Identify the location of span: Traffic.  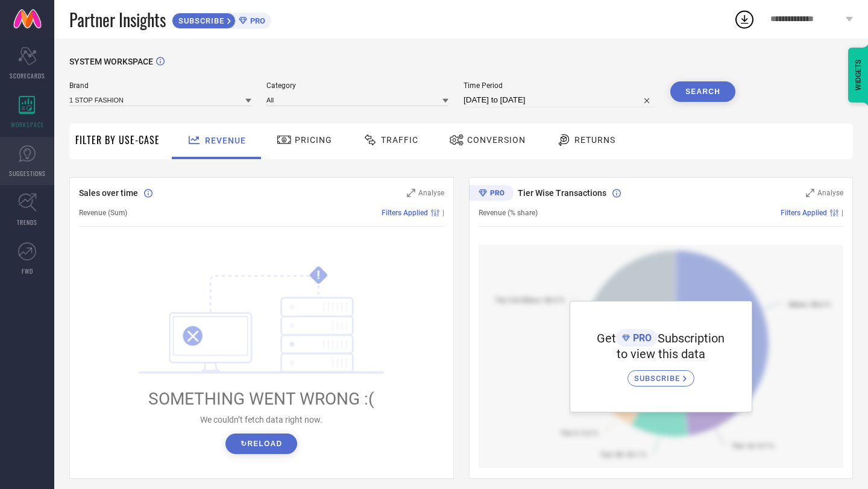
(400, 140).